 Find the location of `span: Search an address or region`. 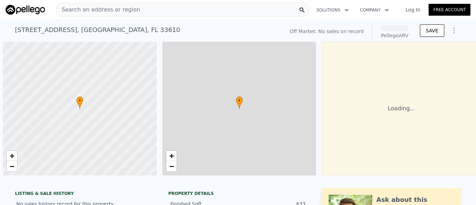

span: Search an address or region is located at coordinates (98, 10).